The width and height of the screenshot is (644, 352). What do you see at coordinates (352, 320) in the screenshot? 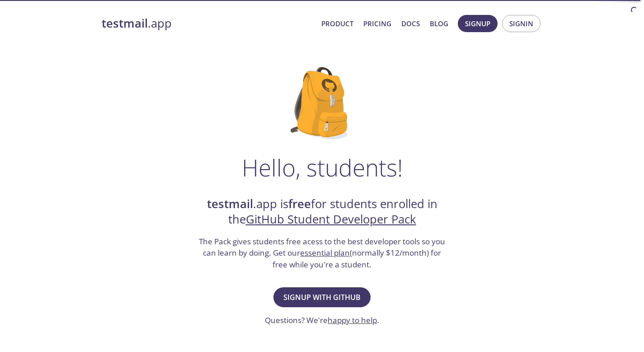
I see `a: happy to help` at bounding box center [352, 320].